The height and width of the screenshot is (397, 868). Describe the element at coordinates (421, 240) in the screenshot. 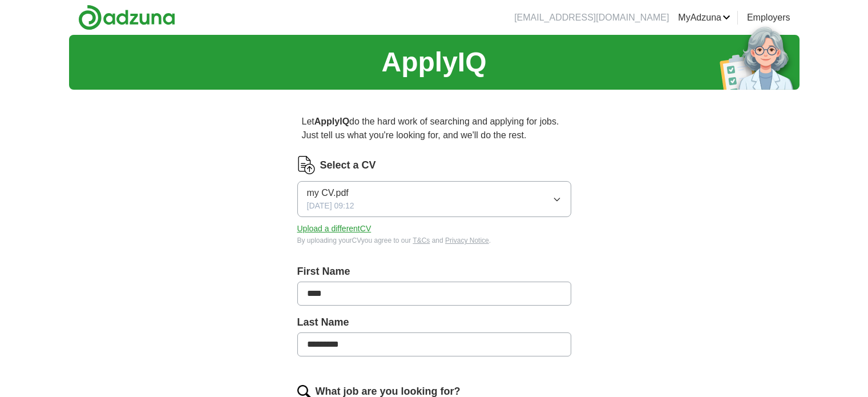

I see `a: T&Cs` at that location.